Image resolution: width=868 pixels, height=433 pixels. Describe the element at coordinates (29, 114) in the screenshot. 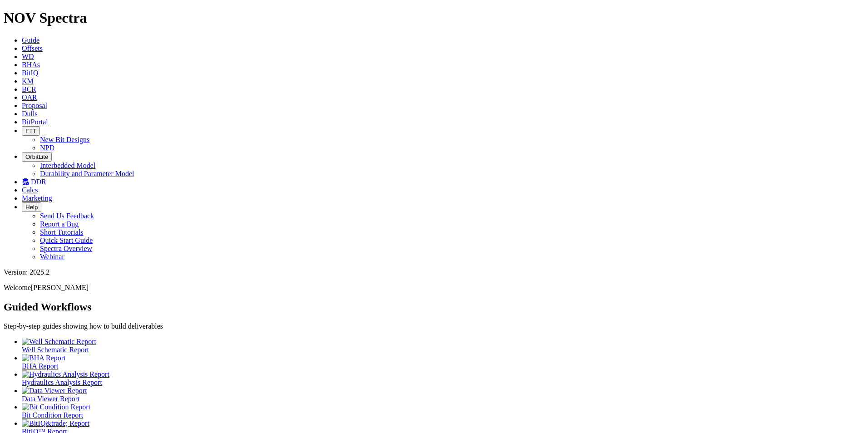

I see `span: Dulls` at that location.